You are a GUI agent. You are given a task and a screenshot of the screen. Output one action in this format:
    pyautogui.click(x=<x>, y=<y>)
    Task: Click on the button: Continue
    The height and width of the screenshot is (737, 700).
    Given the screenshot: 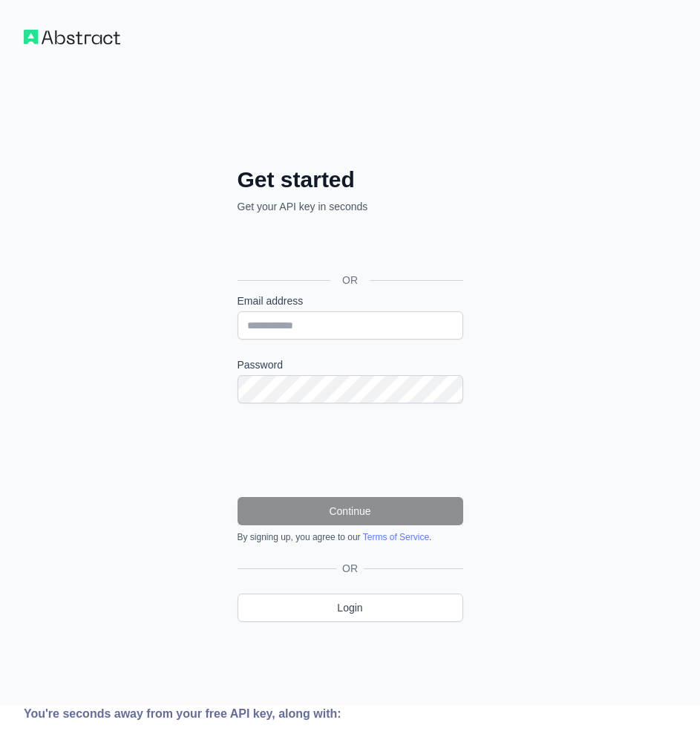 What is the action you would take?
    pyautogui.click(x=350, y=512)
    